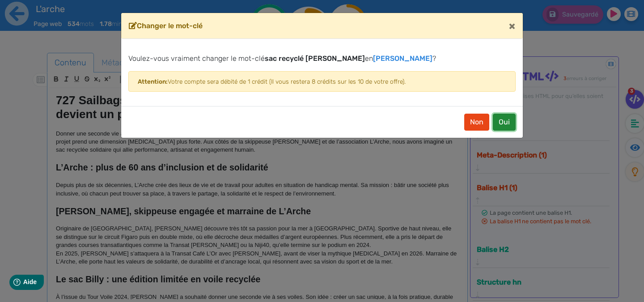 The width and height of the screenshot is (644, 302). I want to click on button: Oui, so click(504, 122).